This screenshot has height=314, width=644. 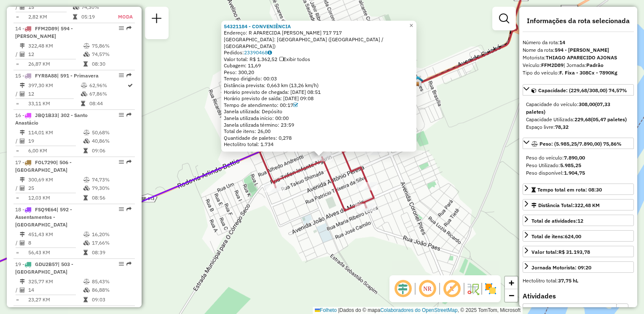 What do you see at coordinates (50, 7) in the screenshot?
I see `td: 15` at bounding box center [50, 7].